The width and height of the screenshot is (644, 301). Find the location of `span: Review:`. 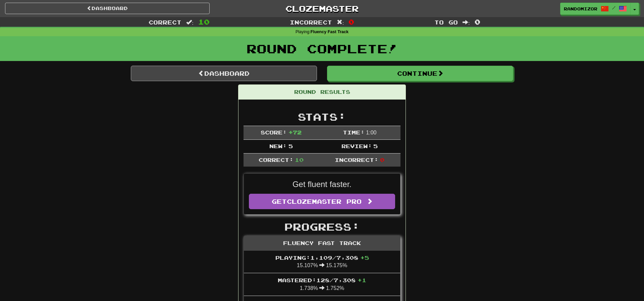

span: Review: is located at coordinates (357, 146).